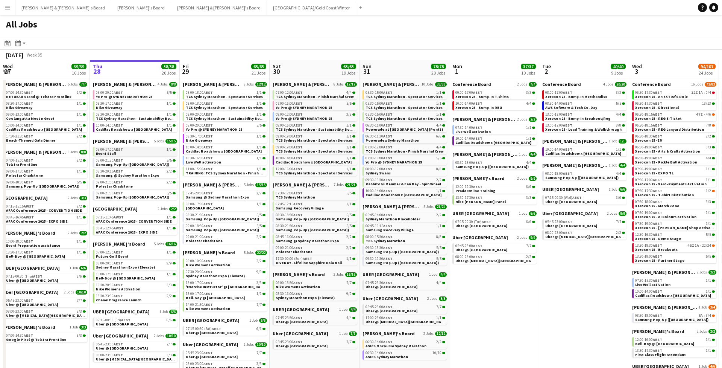 This screenshot has height=368, width=722. What do you see at coordinates (136, 151) in the screenshot?
I see `a: 08:00-17:00AEST1/1Event Staff` at bounding box center [136, 151].